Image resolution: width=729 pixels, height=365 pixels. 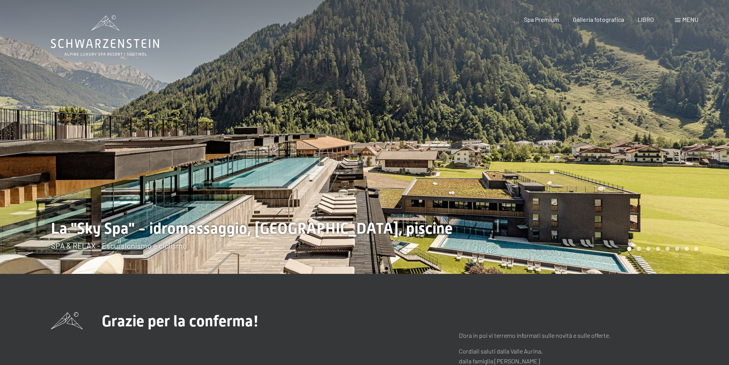 I want to click on div: Pagina 3 della giostra, so click(x=648, y=248).